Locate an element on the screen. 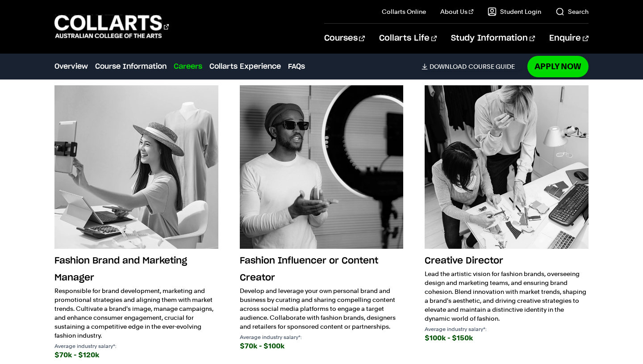 Image resolution: width=643 pixels, height=364 pixels. a: Collarts Life is located at coordinates (408, 38).